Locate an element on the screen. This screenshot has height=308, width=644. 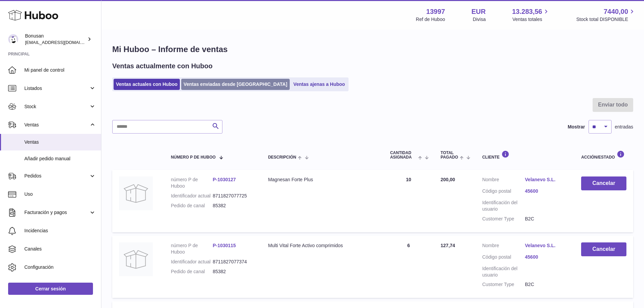
a: P-1030127 is located at coordinates (224, 179).